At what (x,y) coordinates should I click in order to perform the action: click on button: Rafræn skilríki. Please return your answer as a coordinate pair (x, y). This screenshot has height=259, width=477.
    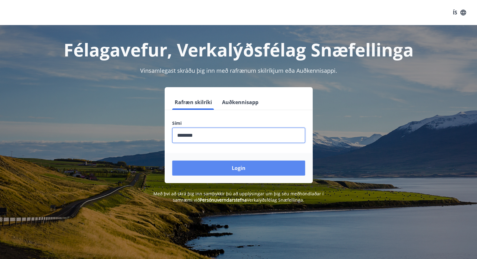
    Looking at the image, I should click on (193, 102).